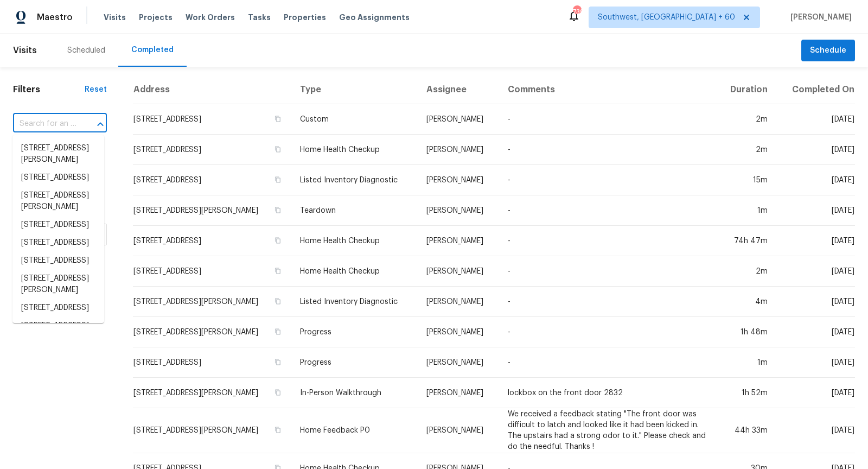  Describe the element at coordinates (607, 430) in the screenshot. I see `td: We received a feedback stating "The front door was difficult to latch and looked like it had been...` at that location.